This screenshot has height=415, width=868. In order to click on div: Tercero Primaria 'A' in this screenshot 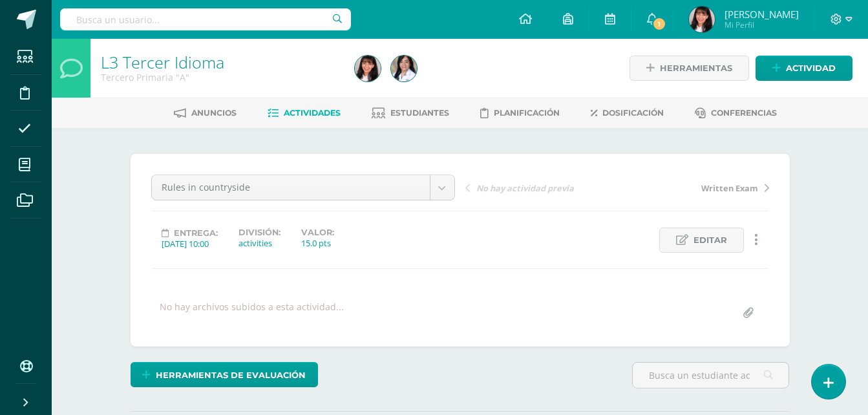, I will do `click(220, 77)`.